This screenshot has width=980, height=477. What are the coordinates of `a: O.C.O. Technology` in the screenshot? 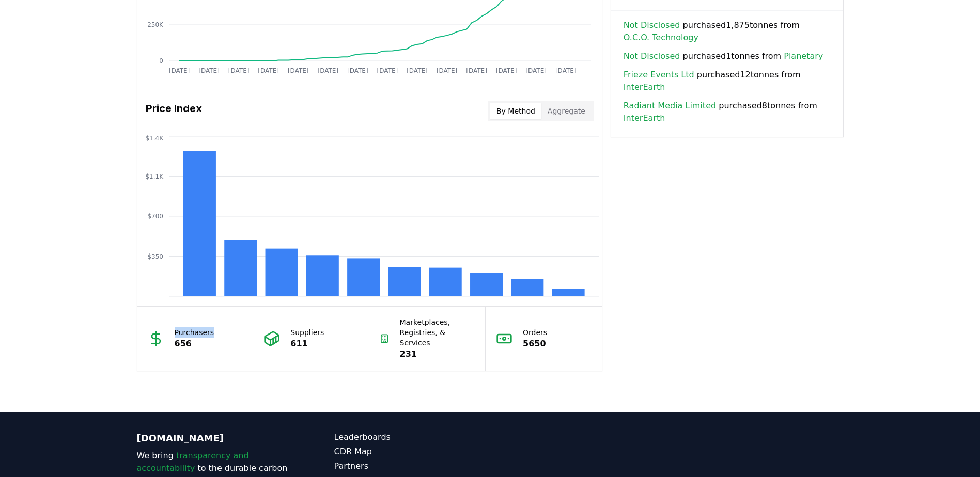 It's located at (661, 37).